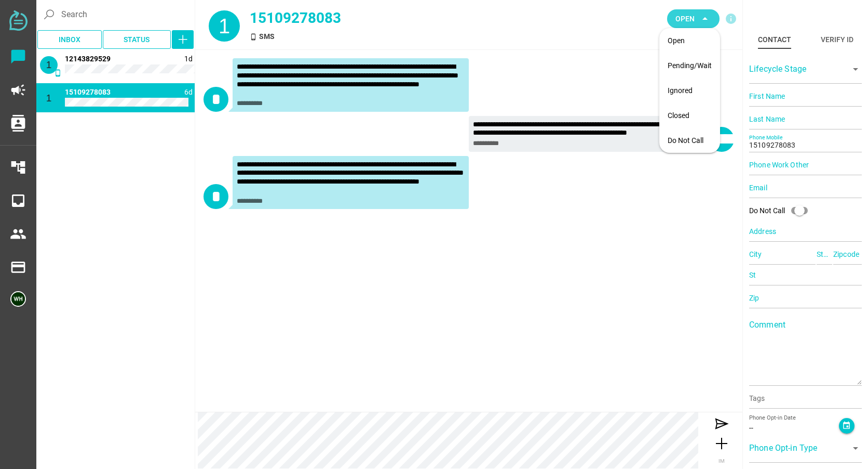  Describe the element at coordinates (837, 40) in the screenshot. I see `div: Verify ID` at that location.